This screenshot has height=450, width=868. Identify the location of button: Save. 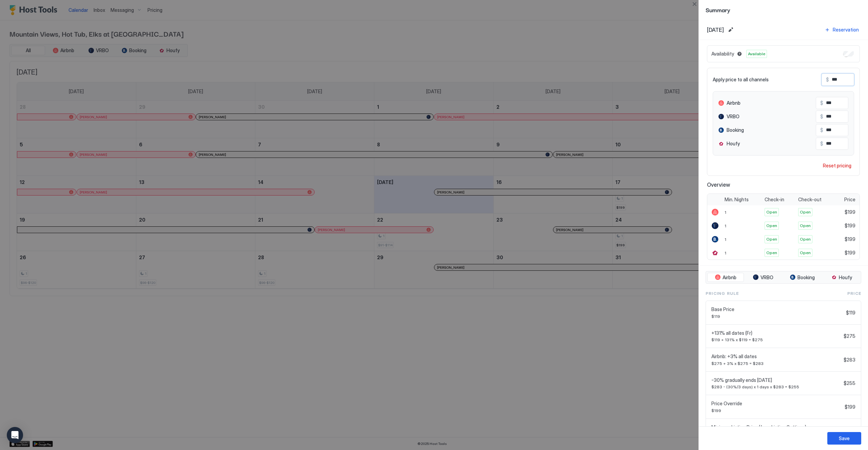
(844, 438).